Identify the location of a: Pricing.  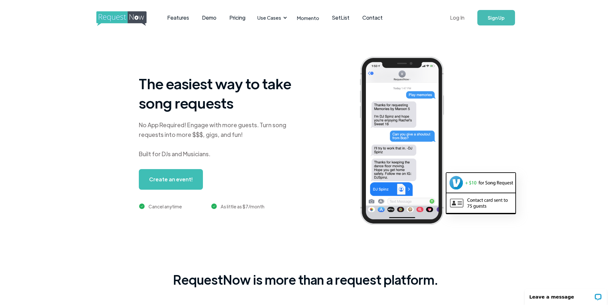
(237, 18).